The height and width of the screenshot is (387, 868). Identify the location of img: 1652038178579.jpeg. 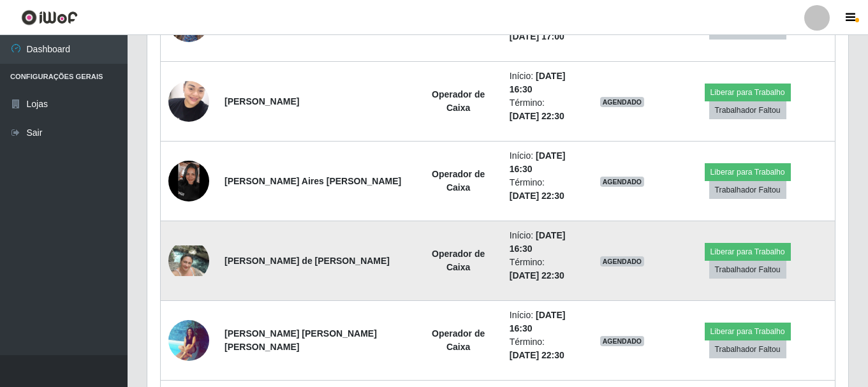
(189, 101).